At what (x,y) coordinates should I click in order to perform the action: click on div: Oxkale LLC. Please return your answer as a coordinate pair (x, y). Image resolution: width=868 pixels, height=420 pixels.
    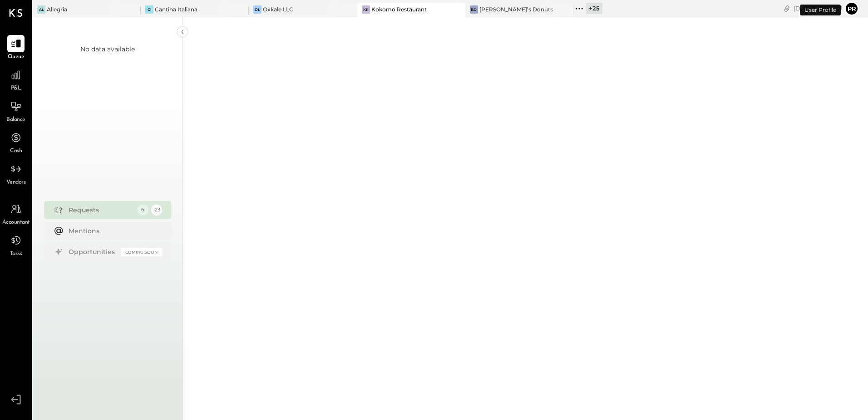
    Looking at the image, I should click on (278, 9).